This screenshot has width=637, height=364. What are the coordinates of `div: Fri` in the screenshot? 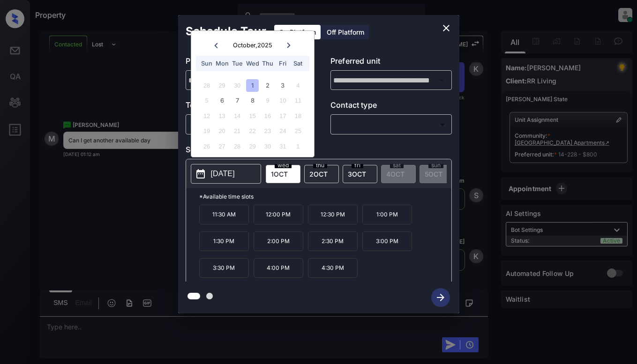 It's located at (283, 63).